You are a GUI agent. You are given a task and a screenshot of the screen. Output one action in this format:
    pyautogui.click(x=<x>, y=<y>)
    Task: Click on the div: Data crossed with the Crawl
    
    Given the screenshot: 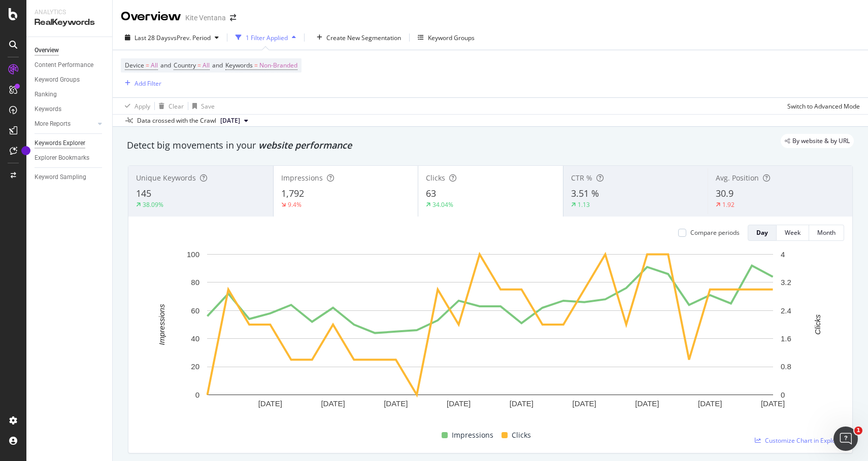 What is the action you would take?
    pyautogui.click(x=177, y=121)
    